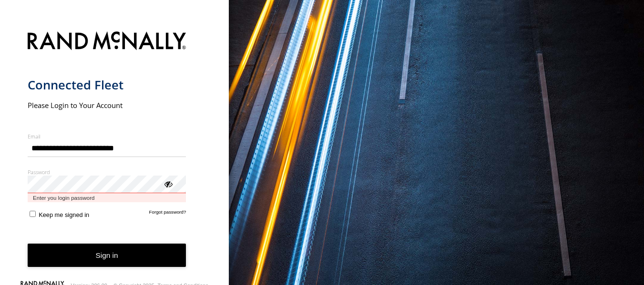 This screenshot has height=285, width=644. Describe the element at coordinates (106, 136) in the screenshot. I see `label: Email` at that location.